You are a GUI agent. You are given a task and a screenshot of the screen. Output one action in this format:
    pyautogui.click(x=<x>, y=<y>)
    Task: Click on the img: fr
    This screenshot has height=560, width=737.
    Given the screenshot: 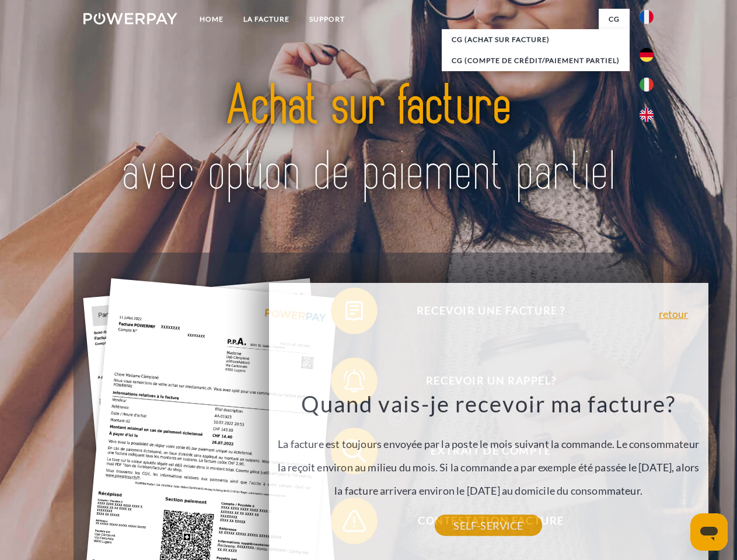 What is the action you would take?
    pyautogui.click(x=647, y=17)
    